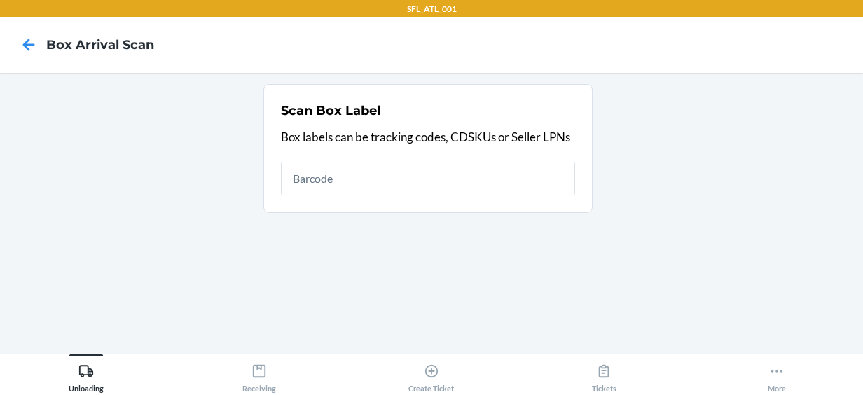  I want to click on h2: Scan Box Label, so click(331, 111).